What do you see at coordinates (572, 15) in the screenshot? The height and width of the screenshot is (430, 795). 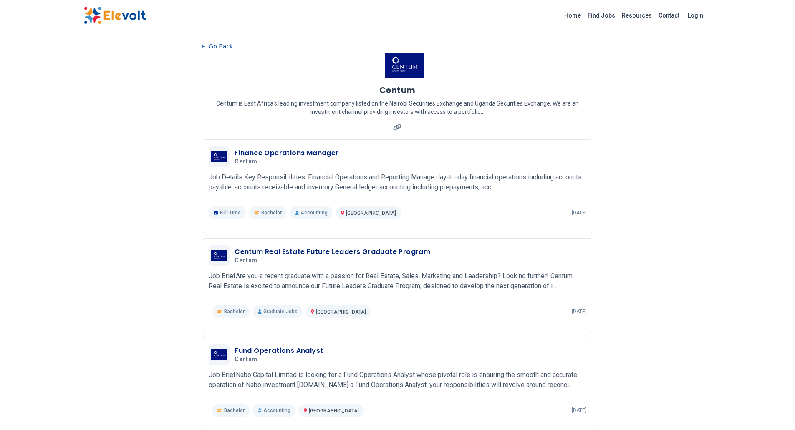 I see `a: Home` at bounding box center [572, 15].